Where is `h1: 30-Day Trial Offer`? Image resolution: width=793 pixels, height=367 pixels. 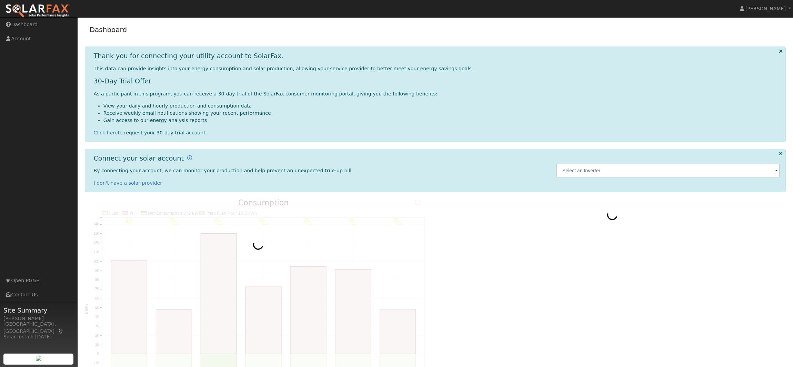
h1: 30-Day Trial Offer is located at coordinates (437, 81).